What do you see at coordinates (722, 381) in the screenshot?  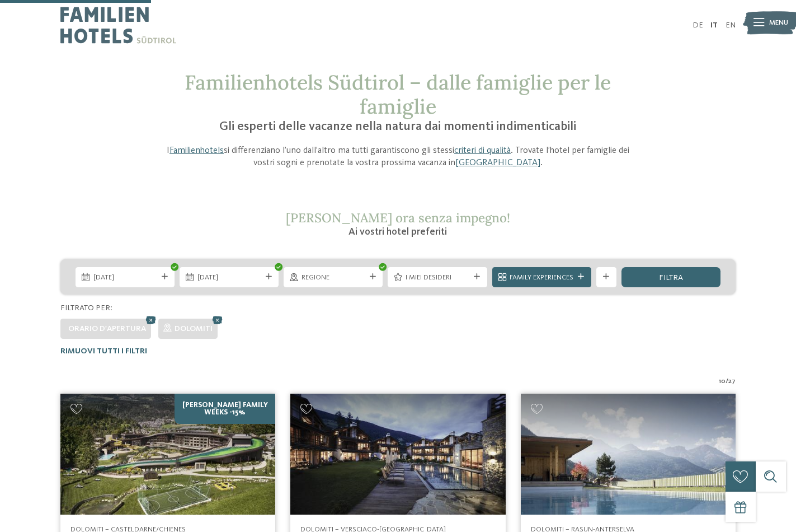 I see `span: 10` at bounding box center [722, 381].